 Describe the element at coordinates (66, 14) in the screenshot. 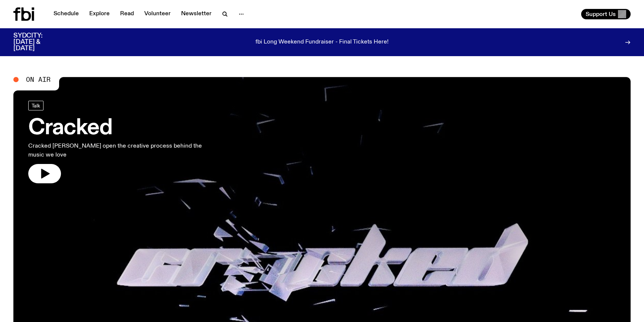

I see `a: Schedule` at that location.